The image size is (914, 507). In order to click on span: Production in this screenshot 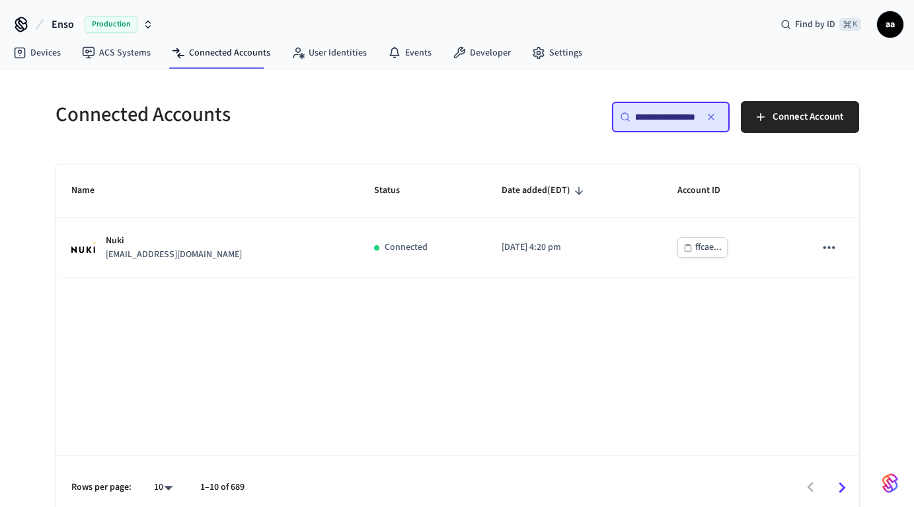, I will do `click(111, 24)`.